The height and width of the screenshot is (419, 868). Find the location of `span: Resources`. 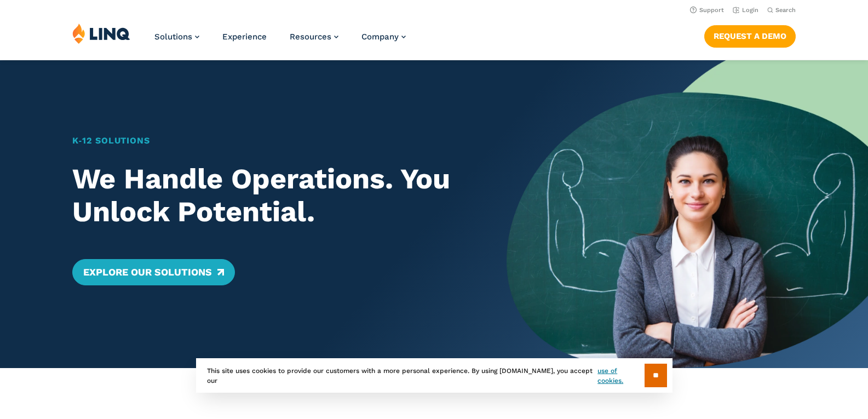

span: Resources is located at coordinates (311, 37).